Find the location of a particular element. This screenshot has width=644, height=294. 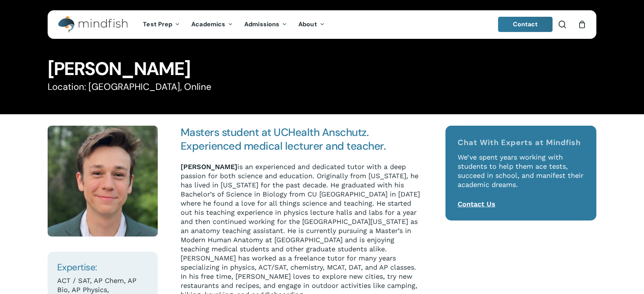

a: Admissions is located at coordinates (266, 24).